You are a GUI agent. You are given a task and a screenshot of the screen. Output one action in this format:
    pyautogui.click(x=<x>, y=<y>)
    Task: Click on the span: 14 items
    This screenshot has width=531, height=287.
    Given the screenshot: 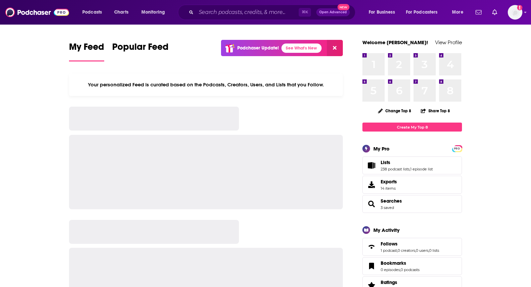 What is the action you would take?
    pyautogui.click(x=388, y=188)
    